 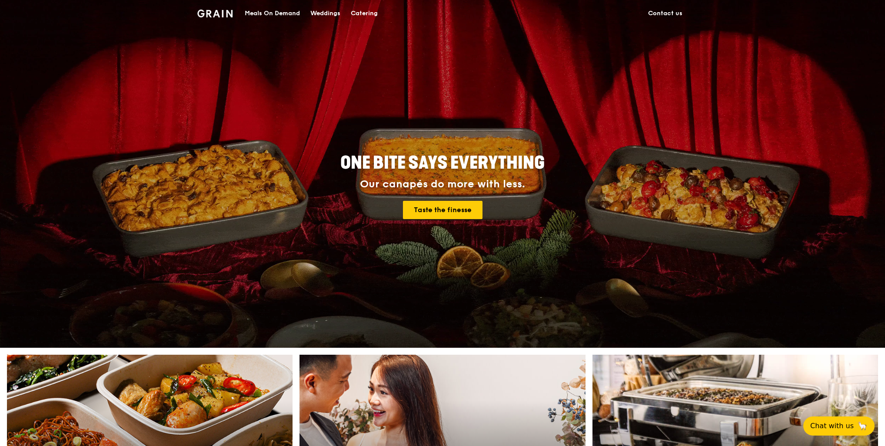 I want to click on span: ONE BITE SAYS EVERYTHING, so click(x=442, y=163).